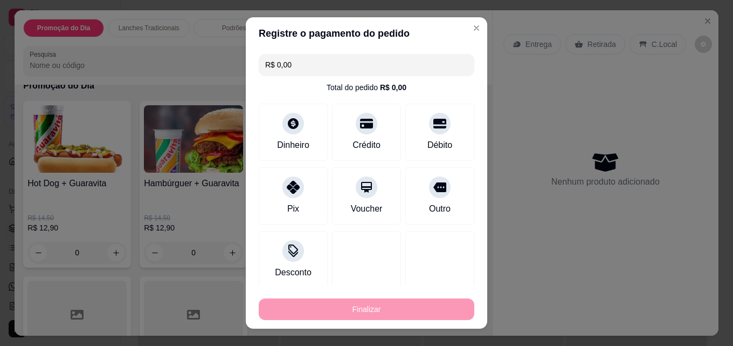  What do you see at coordinates (367, 87) in the screenshot?
I see `div: Total do pedido` at bounding box center [367, 87].